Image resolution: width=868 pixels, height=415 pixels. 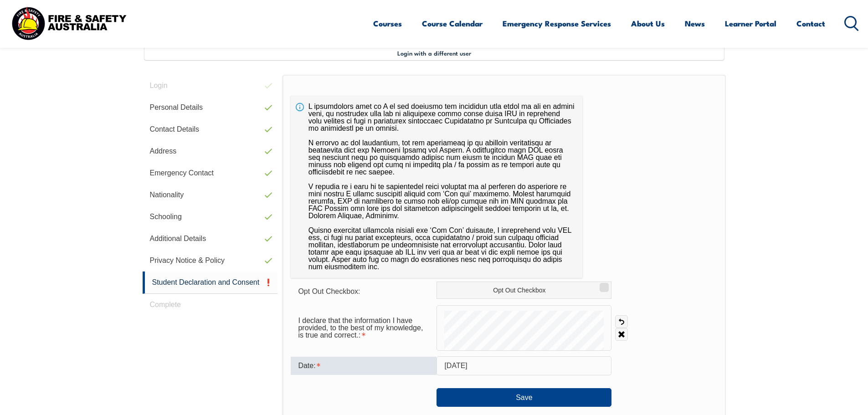 What do you see at coordinates (452, 24) in the screenshot?
I see `a: Course Calendar` at bounding box center [452, 24].